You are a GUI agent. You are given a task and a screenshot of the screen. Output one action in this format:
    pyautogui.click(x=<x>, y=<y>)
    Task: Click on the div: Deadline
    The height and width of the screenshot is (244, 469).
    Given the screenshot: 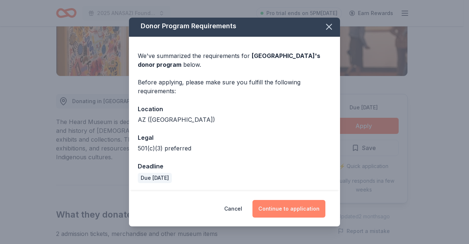 What is the action you would take?
    pyautogui.click(x=235, y=166)
    